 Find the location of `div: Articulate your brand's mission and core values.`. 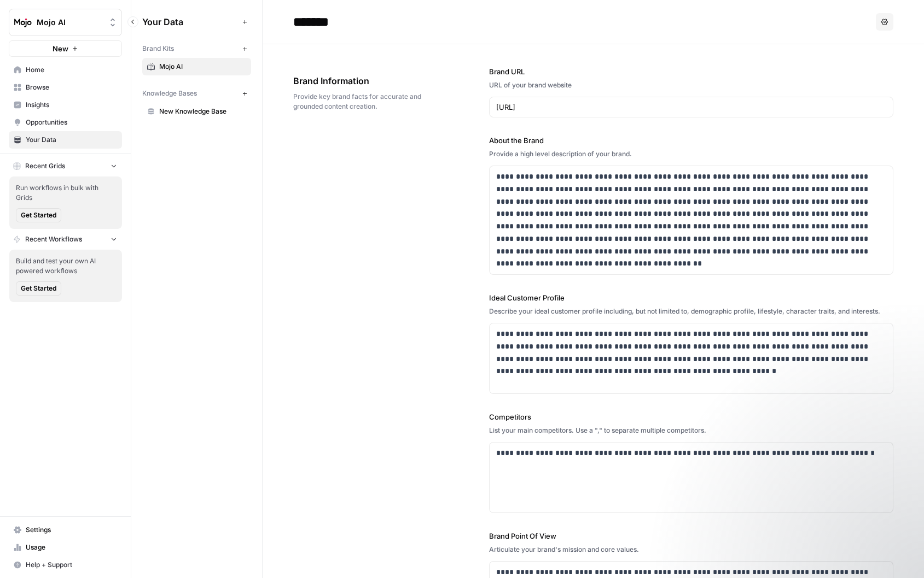

div: Articulate your brand's mission and core values. is located at coordinates (691, 550).